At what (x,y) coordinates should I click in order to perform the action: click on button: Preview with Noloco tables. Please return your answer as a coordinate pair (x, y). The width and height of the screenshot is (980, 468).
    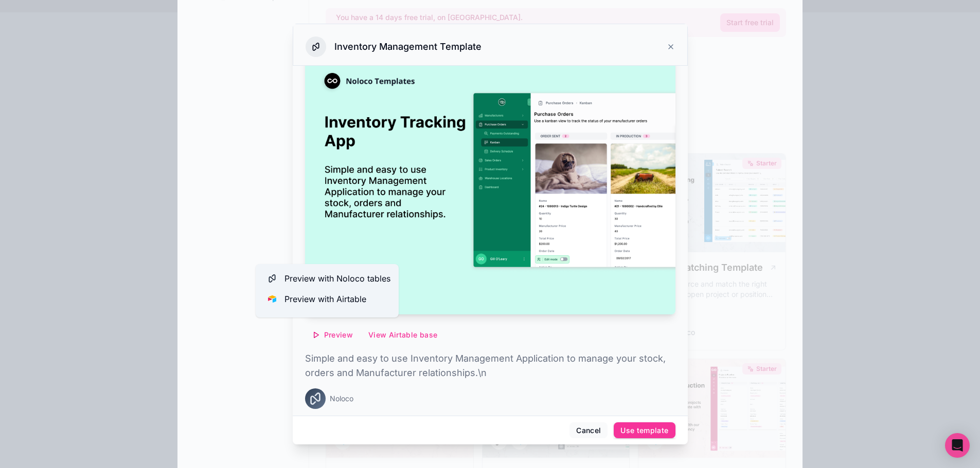
    Looking at the image, I should click on (327, 278).